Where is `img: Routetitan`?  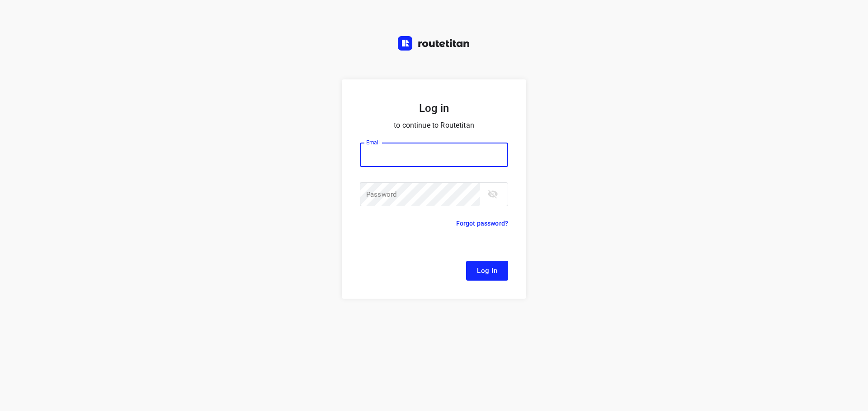
img: Routetitan is located at coordinates (434, 44).